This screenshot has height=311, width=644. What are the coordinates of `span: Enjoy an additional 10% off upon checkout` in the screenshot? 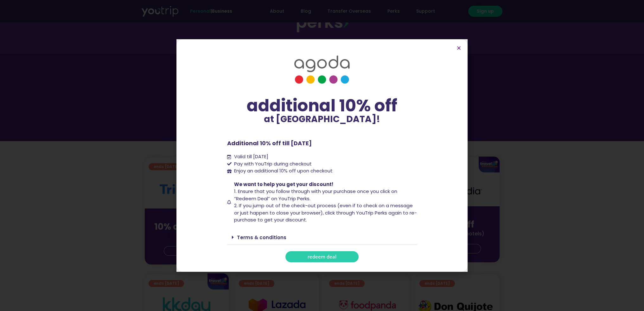 It's located at (283, 171).